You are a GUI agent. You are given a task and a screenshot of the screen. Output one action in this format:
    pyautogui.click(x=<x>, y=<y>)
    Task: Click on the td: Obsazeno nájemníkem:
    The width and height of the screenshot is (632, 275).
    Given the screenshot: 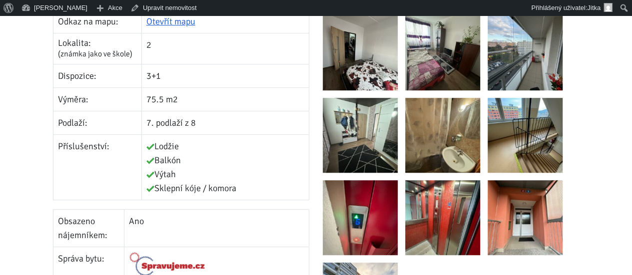 What is the action you would take?
    pyautogui.click(x=89, y=228)
    